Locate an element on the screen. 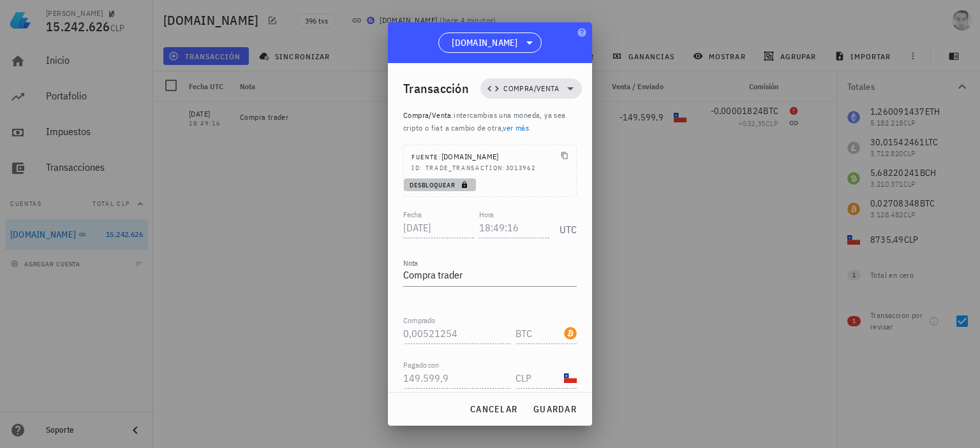 Image resolution: width=980 pixels, height=448 pixels. span: intercambias una moneda, ya sea cripto o fiat a cambio de otra, . is located at coordinates (484, 121).